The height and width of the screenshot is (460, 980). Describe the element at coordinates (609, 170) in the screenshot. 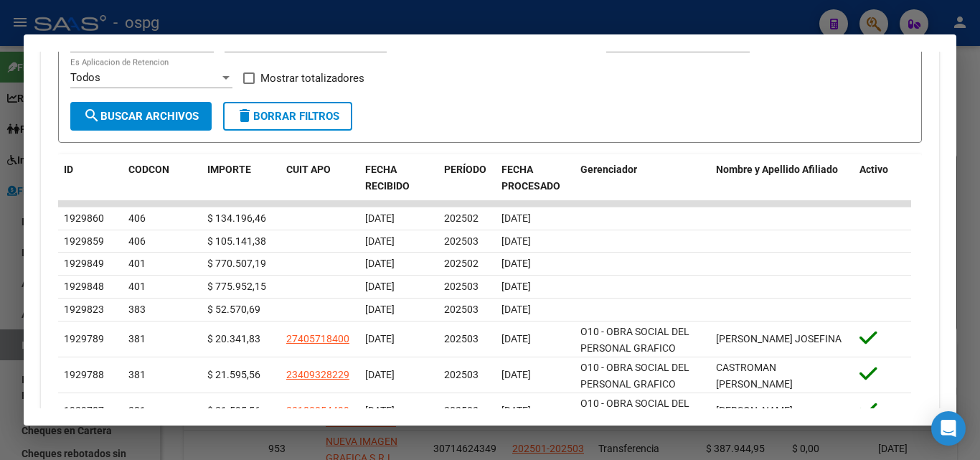

I see `span: Gerenciador` at that location.